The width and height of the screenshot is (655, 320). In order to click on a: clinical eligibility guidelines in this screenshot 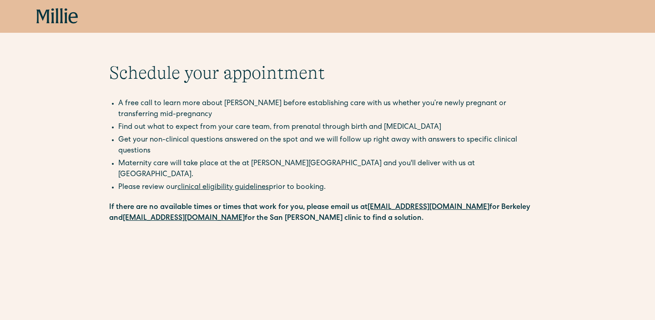, I will do `click(223, 187)`.